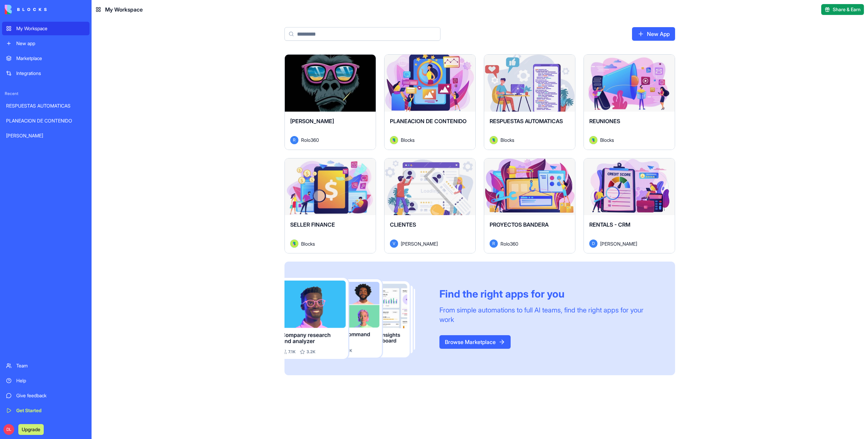 This screenshot has height=439, width=868. I want to click on a: PLANEACION DE CONTENIDOAvatarBlocks, so click(430, 102).